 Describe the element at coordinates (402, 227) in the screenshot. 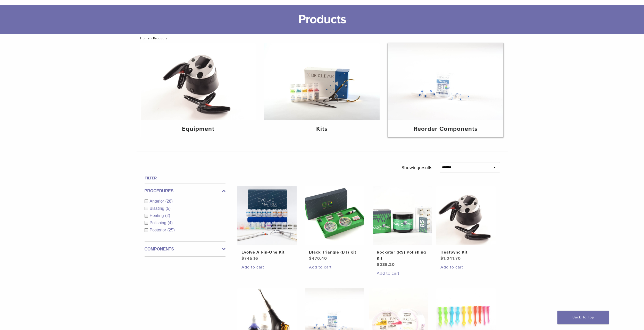

I see `a: Rockstar (RS) Polishing KitRockstar (RS) Polishing Kit $235.20` at that location.